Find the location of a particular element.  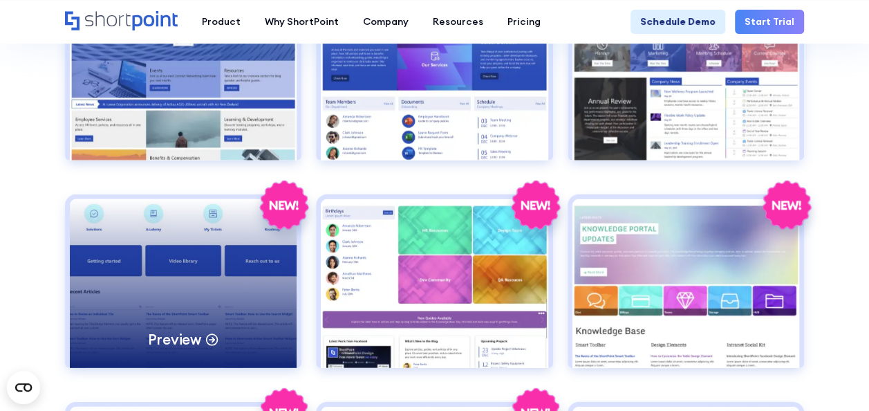

a: Resources is located at coordinates (458, 21).